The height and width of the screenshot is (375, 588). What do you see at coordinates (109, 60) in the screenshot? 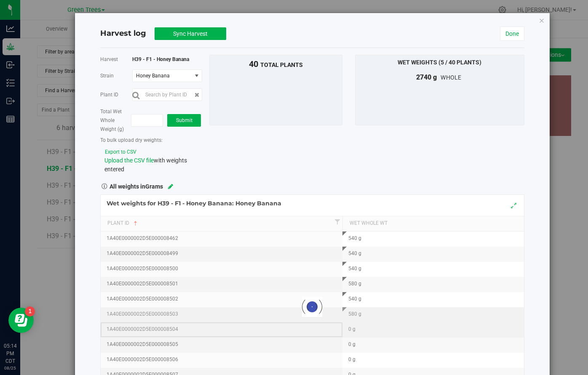
I see `span: Harvest` at bounding box center [109, 60].